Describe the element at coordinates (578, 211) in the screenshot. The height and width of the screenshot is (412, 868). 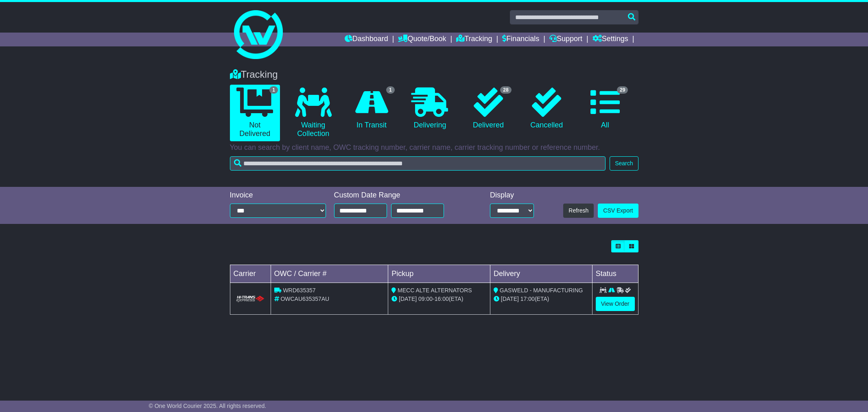
I see `button: Refresh` at that location.